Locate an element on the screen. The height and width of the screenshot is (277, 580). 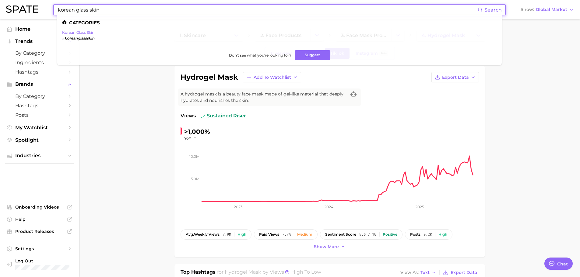
span: Text is located at coordinates (425, 273).